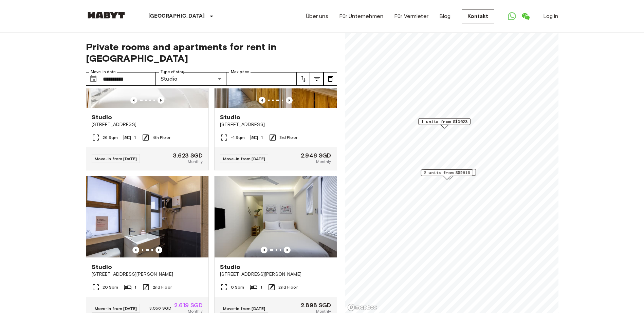 The image size is (644, 313). Describe the element at coordinates (478, 17) in the screenshot. I see `a: Kontakt` at that location.